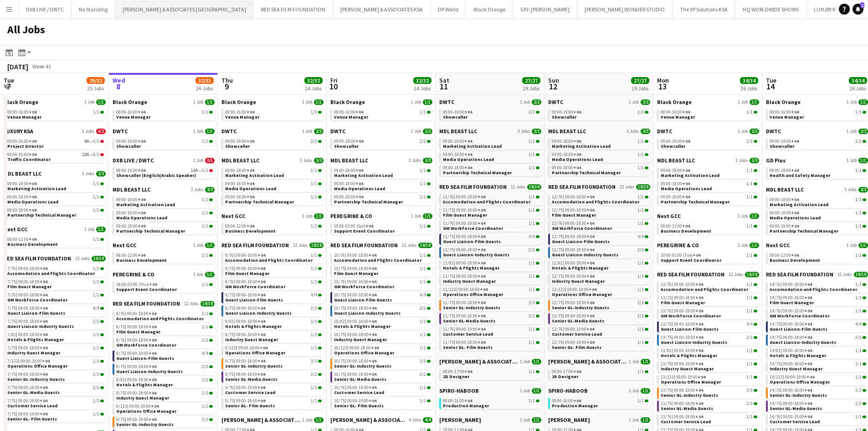 The height and width of the screenshot is (431, 868). Describe the element at coordinates (862, 5) in the screenshot. I see `span: 1` at that location.